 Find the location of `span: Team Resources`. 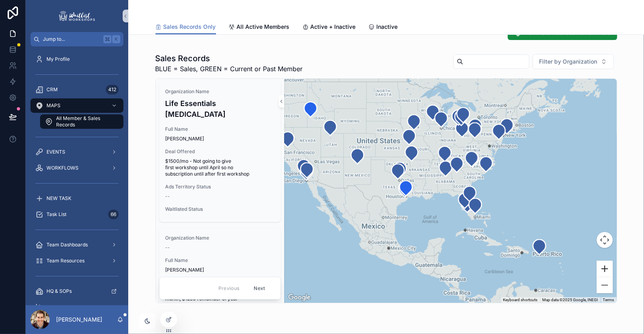

span: Team Resources is located at coordinates (65, 261).